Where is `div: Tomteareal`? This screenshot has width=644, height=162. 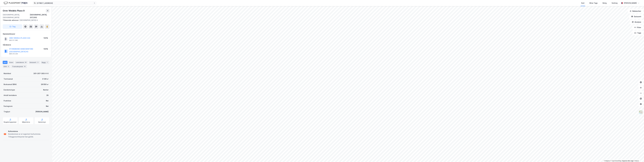
div: Tomteareal is located at coordinates (8, 79).